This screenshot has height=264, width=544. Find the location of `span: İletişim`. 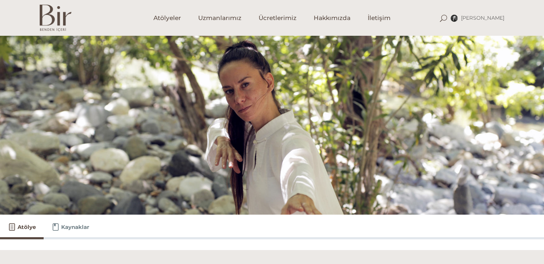

span: İletişim is located at coordinates (379, 18).